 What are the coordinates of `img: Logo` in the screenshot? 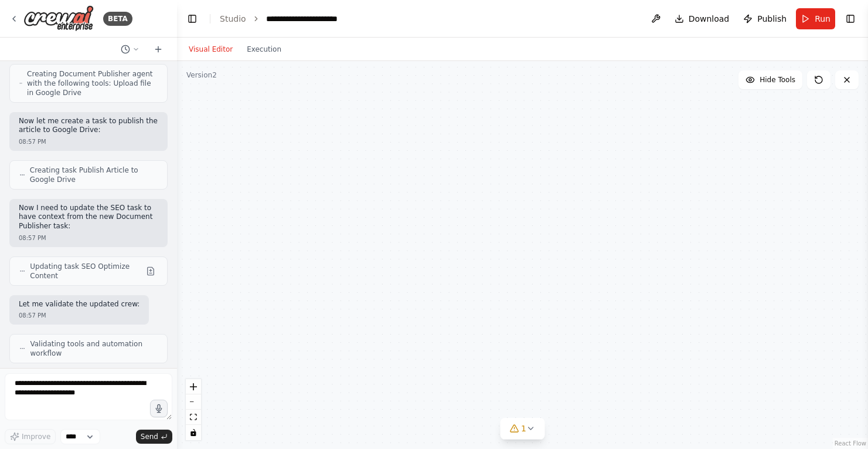 It's located at (59, 18).